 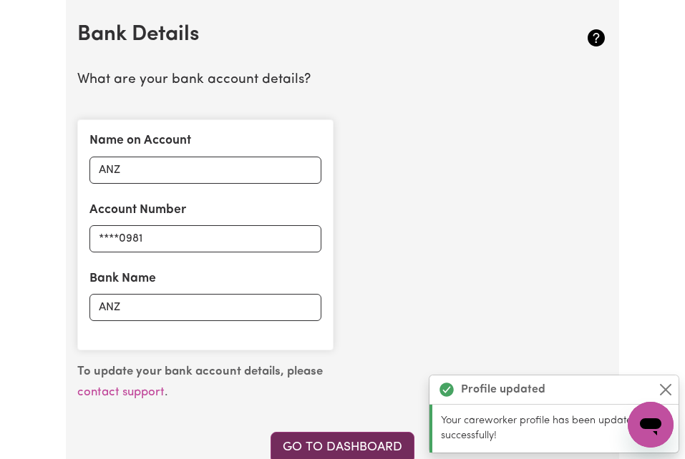 I want to click on strong: Profile updated, so click(x=503, y=390).